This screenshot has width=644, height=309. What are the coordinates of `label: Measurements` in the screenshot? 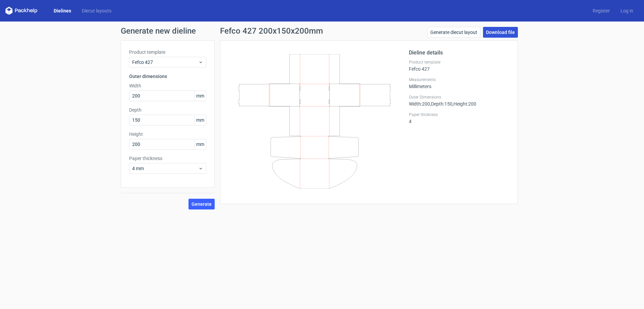 It's located at (459, 80).